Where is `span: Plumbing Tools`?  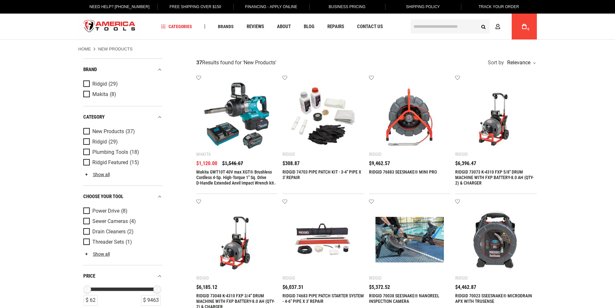
span: Plumbing Tools is located at coordinates (110, 152).